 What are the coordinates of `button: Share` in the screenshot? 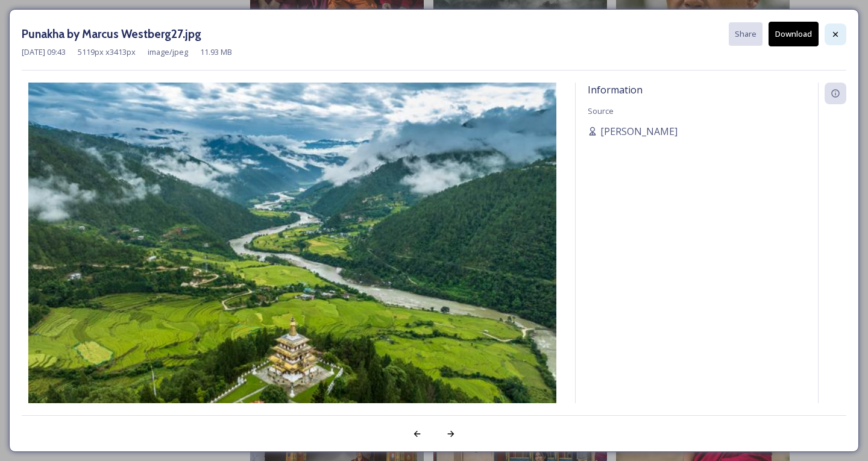 It's located at (746, 34).